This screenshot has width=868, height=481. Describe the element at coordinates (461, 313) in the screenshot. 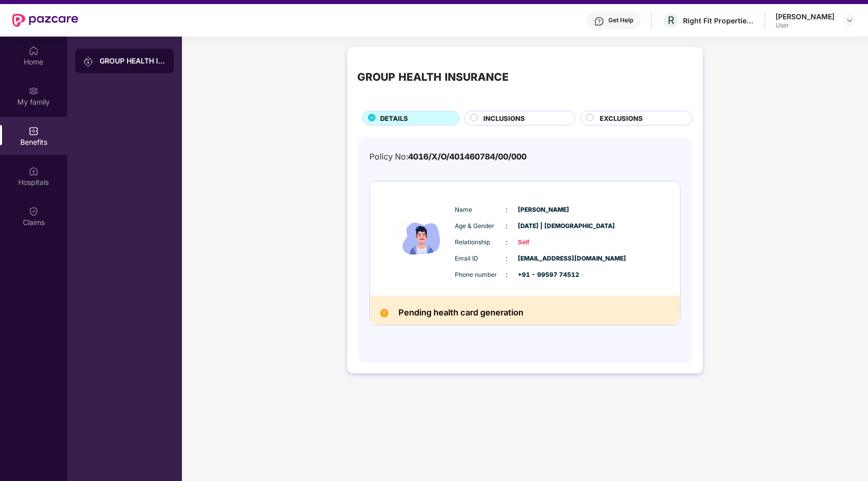

I see `h2: Pending health card generation` at that location.